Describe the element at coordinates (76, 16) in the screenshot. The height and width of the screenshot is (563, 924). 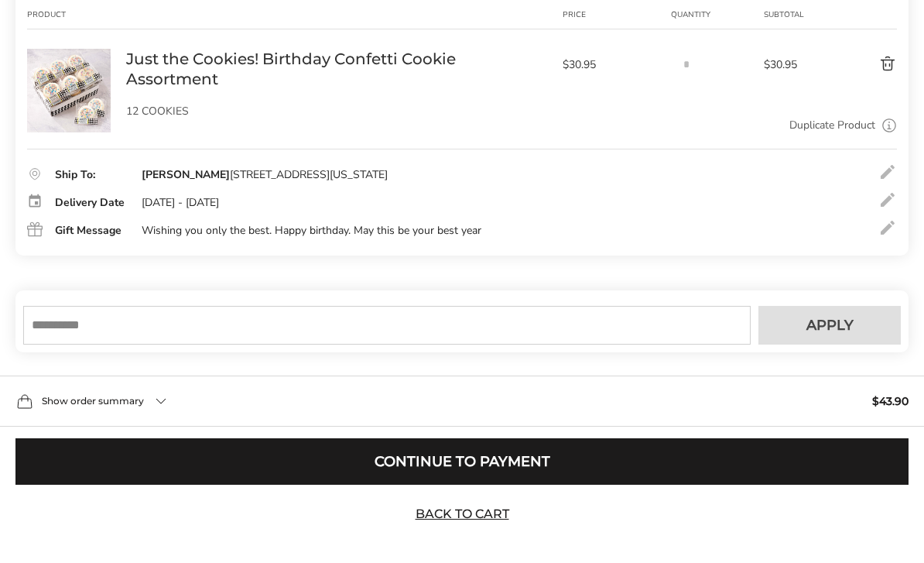
I see `div: Product` at that location.